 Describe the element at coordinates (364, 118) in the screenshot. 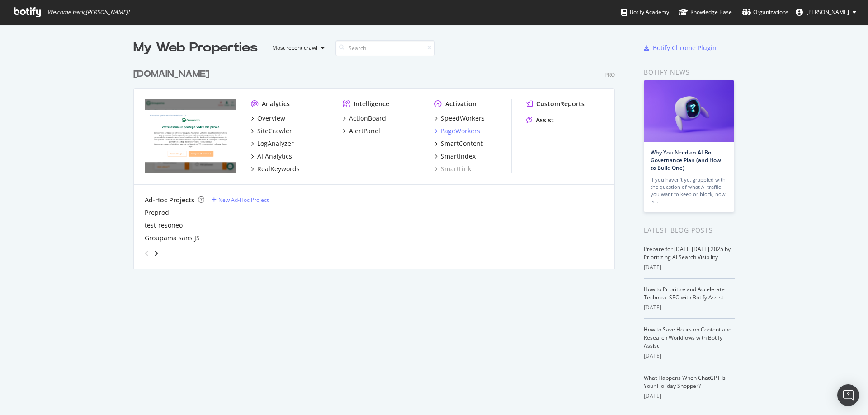

I see `a: ActionBoard` at that location.